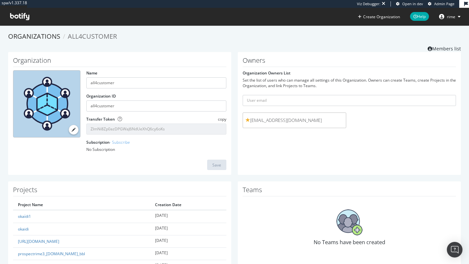 The image size is (469, 264). Describe the element at coordinates (24, 217) in the screenshot. I see `a: okaïdi1` at that location.